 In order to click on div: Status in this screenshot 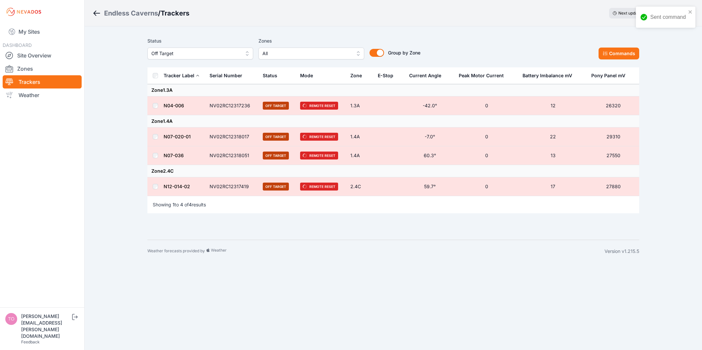, I will do `click(270, 76)`.